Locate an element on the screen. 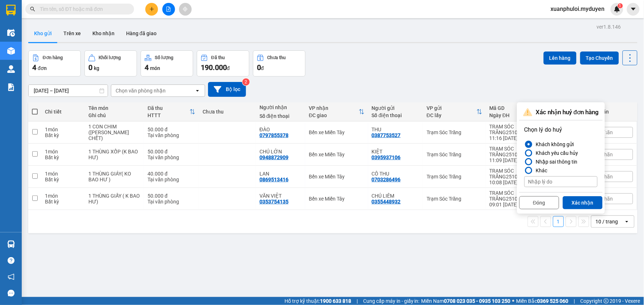  div: Khách yêu cầu hủy is located at coordinates (556, 153).